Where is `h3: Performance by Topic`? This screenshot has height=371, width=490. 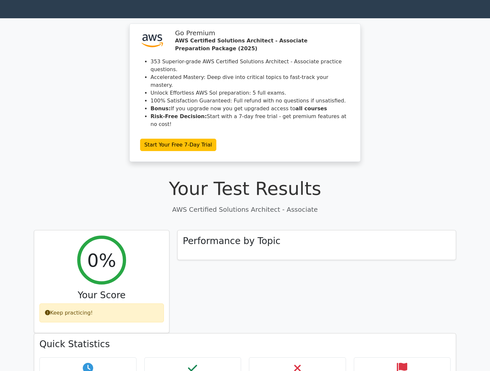
h3: Performance by Topic is located at coordinates (317, 241).